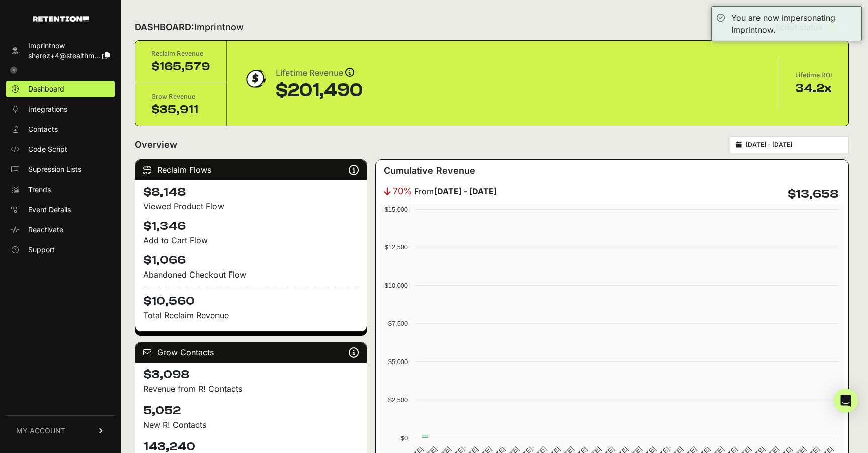 Image resolution: width=868 pixels, height=453 pixels. What do you see at coordinates (429, 171) in the screenshot?
I see `h3: Cumulative Revenue` at bounding box center [429, 171].